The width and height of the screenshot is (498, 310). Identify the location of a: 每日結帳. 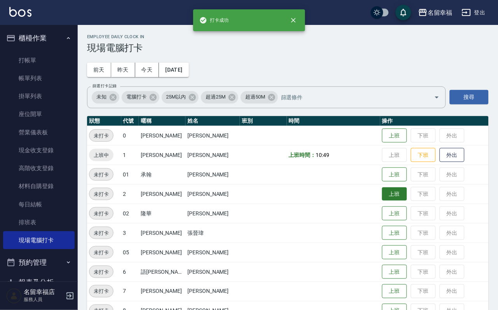
(39, 204).